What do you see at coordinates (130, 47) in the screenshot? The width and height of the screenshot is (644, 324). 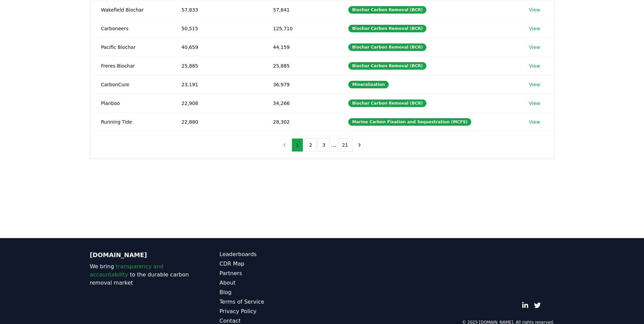 I see `td: Pacific Biochar` at bounding box center [130, 47].